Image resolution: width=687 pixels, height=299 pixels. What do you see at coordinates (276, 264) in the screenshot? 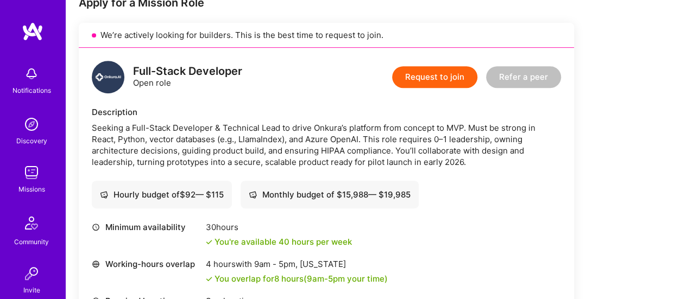
I see `span: 9am - 5pm ,` at bounding box center [276, 264].